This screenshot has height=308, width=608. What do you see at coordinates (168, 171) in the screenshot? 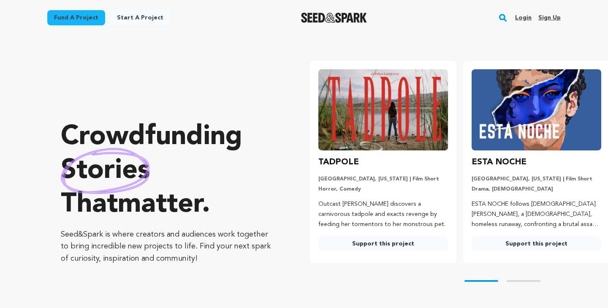
I see `p: Crowdfunding that .` at bounding box center [168, 171].